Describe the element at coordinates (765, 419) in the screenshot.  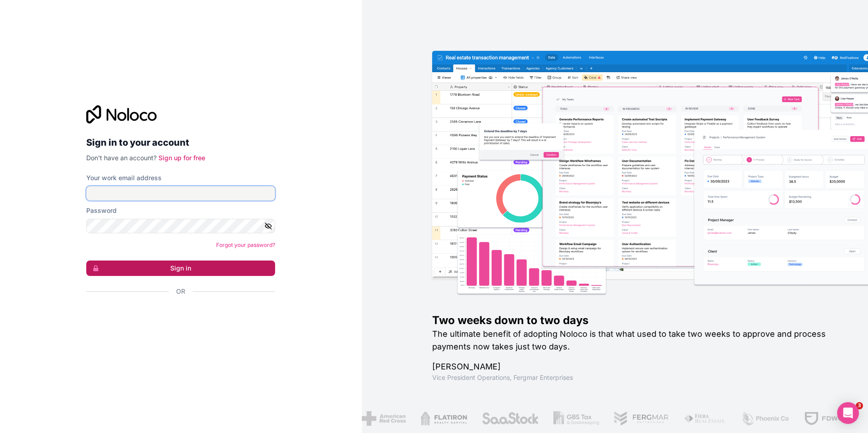
I see `img: /assets/phoenix-BREaitsQ.png` at that location.